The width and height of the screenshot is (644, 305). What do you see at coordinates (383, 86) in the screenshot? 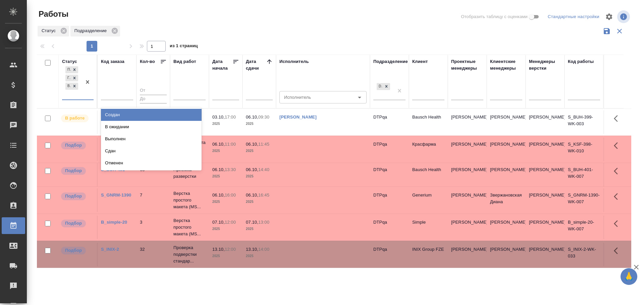
I see `div: DTPqa` at bounding box center [383, 86].